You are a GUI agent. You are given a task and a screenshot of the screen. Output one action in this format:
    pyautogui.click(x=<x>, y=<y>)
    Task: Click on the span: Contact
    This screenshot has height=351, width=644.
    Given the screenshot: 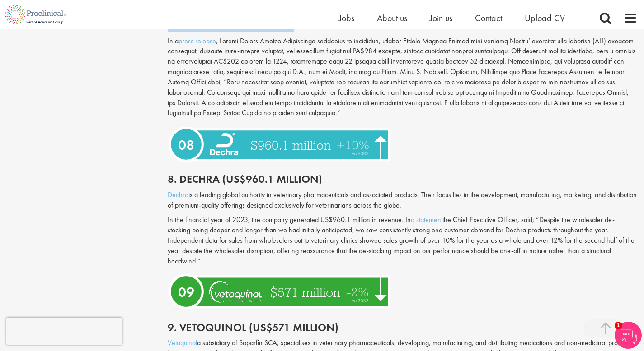 What is the action you would take?
    pyautogui.click(x=489, y=18)
    